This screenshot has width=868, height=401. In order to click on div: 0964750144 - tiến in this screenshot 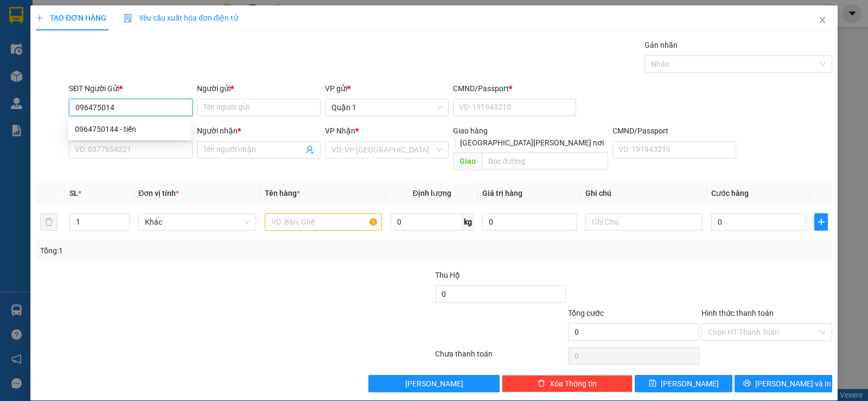, I will do `click(130, 129)`.